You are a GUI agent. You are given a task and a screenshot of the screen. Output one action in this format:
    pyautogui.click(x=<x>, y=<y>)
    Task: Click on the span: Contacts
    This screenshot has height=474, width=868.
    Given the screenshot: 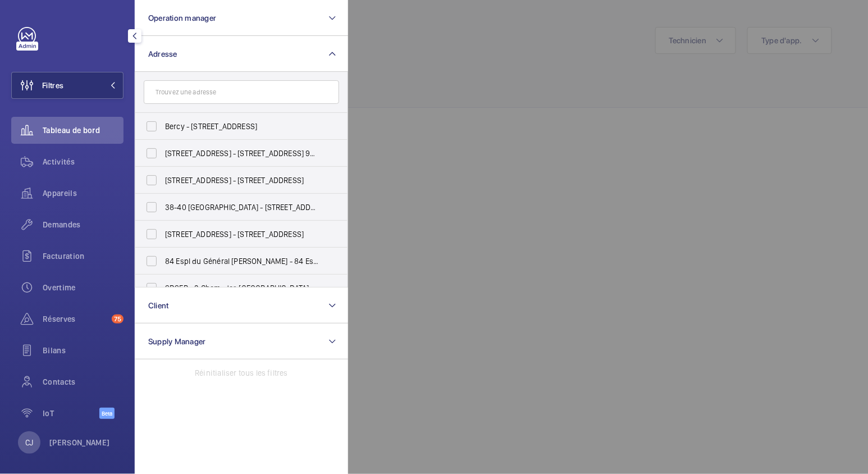 What is the action you would take?
    pyautogui.click(x=83, y=382)
    